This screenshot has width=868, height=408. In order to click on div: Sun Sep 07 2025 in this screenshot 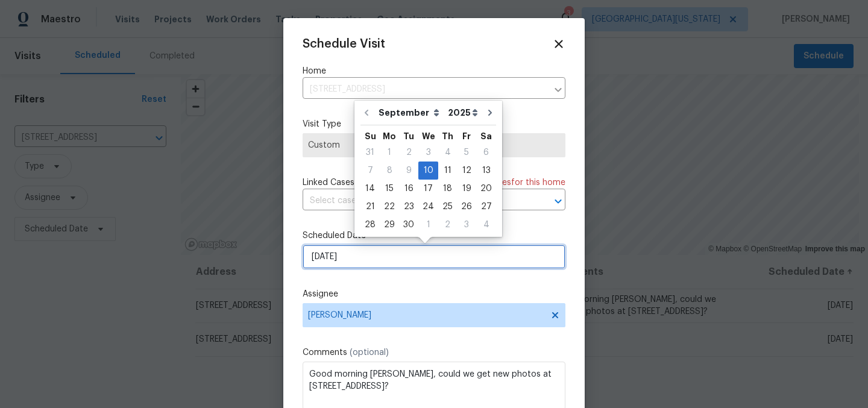, I will do `click(370, 170)`.